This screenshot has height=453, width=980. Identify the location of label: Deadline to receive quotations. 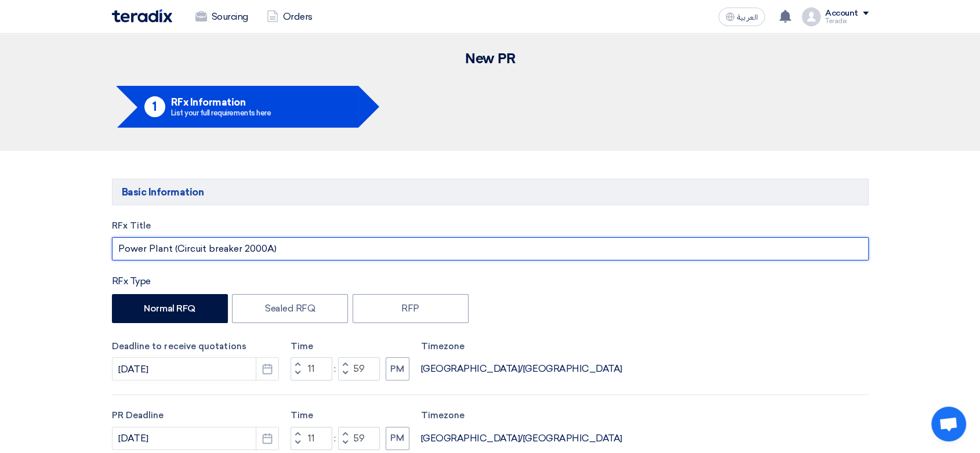
(196, 346).